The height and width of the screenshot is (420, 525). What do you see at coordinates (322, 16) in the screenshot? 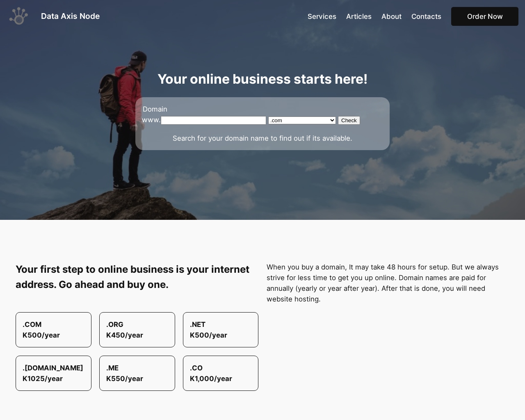
I see `a: Services` at bounding box center [322, 16].